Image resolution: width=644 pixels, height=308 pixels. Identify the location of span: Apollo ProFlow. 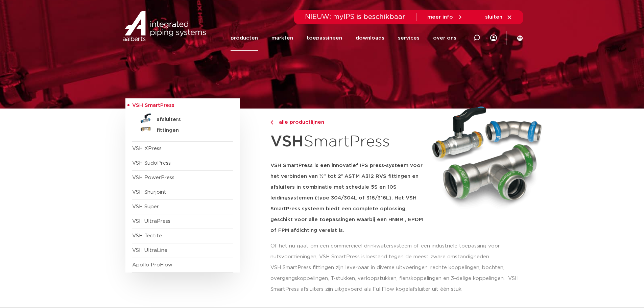
(152, 265).